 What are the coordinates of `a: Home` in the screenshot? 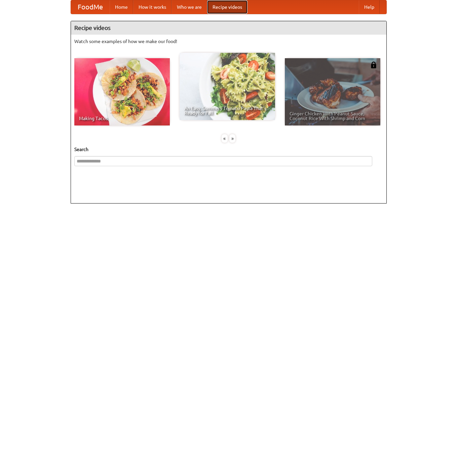 It's located at (121, 7).